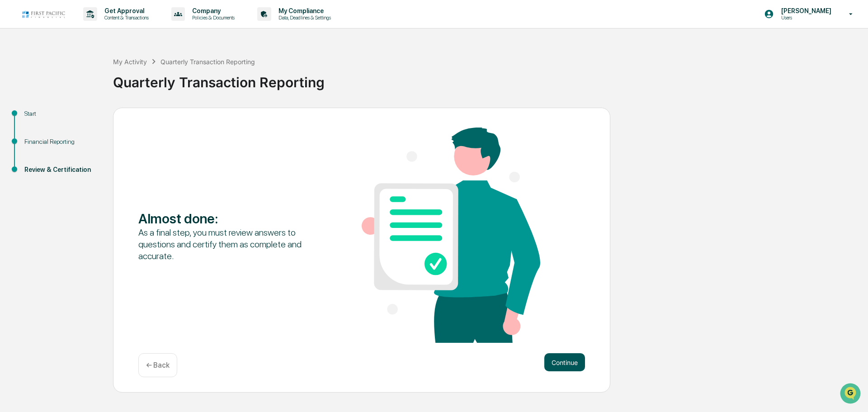 The height and width of the screenshot is (412, 868). What do you see at coordinates (304, 11) in the screenshot?
I see `p: My Compliance` at bounding box center [304, 11].